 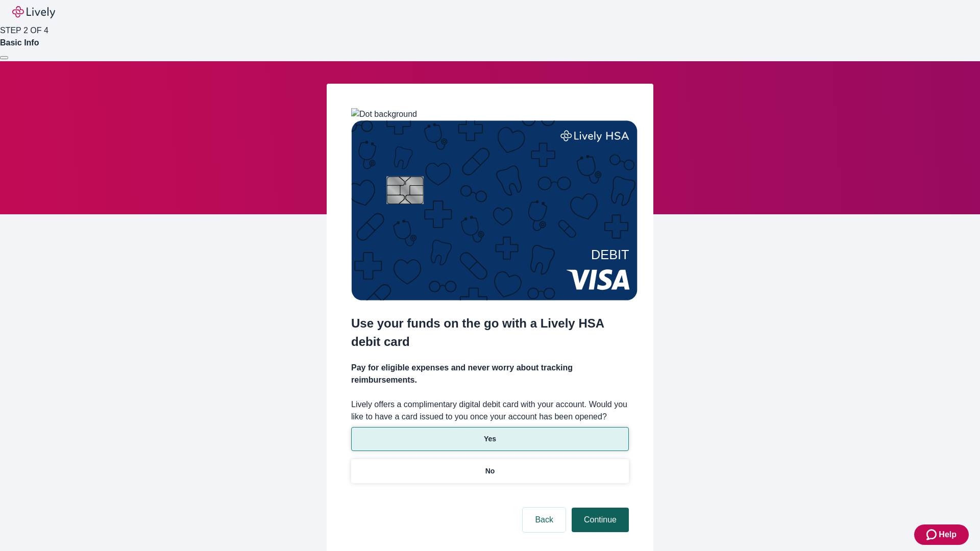 What do you see at coordinates (494, 210) in the screenshot?
I see `img: Debit card` at bounding box center [494, 210].